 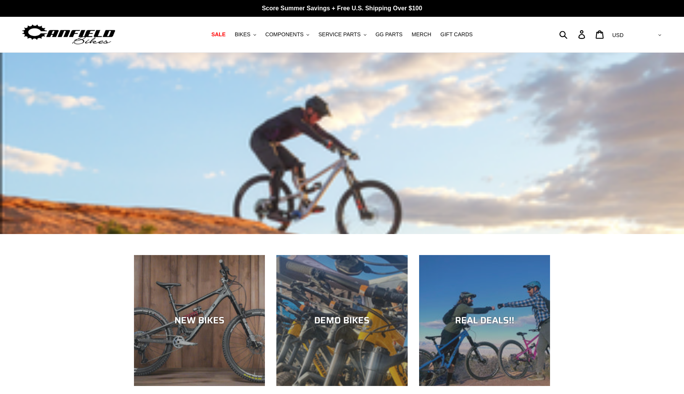 What do you see at coordinates (284, 34) in the screenshot?
I see `span: COMPONENTS` at bounding box center [284, 34].